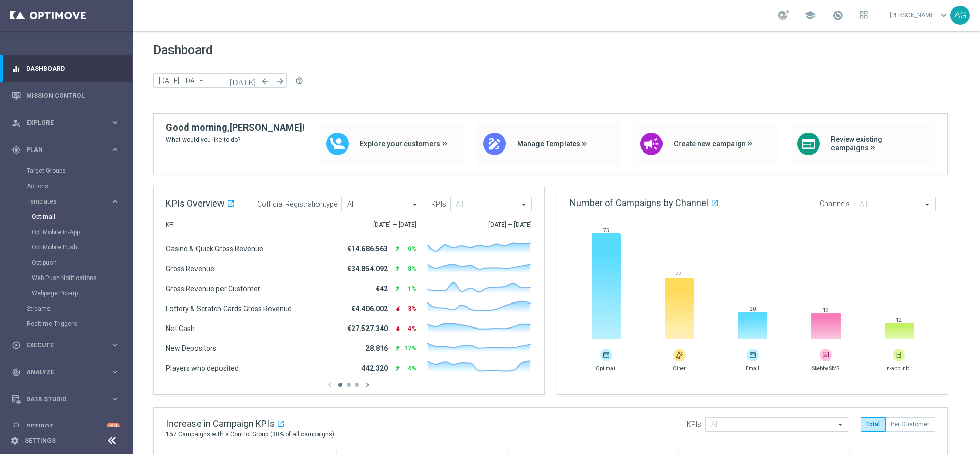 The height and width of the screenshot is (454, 980). I want to click on div: OptiMobile In-App, so click(82, 232).